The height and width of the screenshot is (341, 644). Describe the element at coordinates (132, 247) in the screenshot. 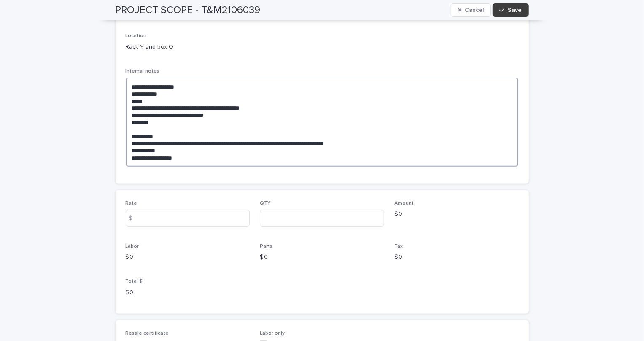

I see `span: Labor` at that location.